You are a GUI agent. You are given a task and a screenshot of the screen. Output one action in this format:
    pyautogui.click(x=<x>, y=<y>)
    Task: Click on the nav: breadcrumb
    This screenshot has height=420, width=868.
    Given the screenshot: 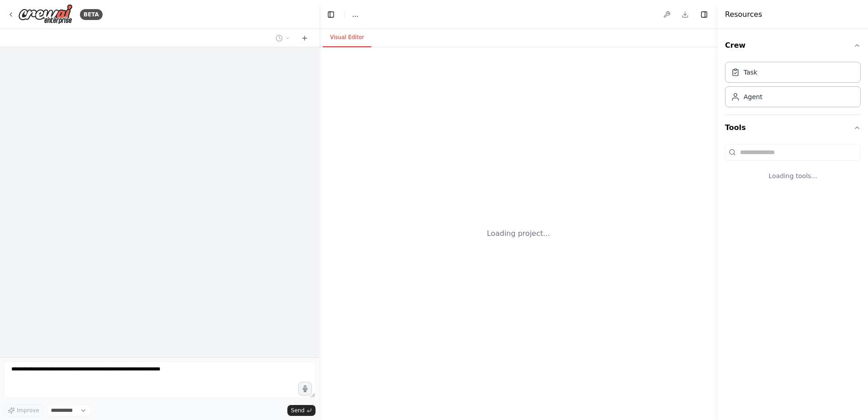 What is the action you would take?
    pyautogui.click(x=355, y=15)
    